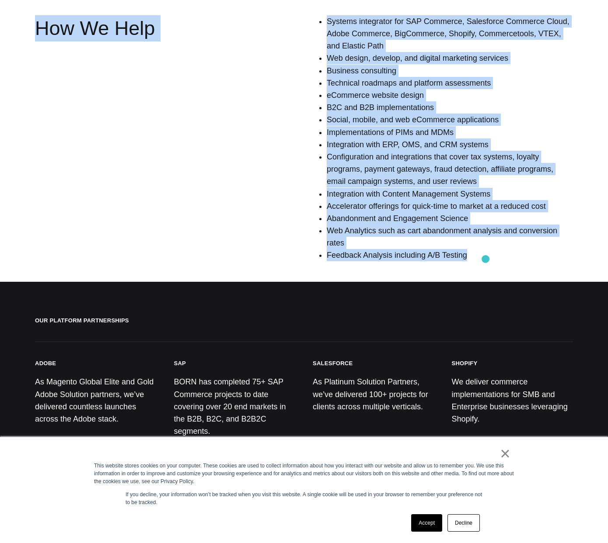  What do you see at coordinates (449, 169) in the screenshot?
I see `li: Configuration and integrations that cover tax systems, loyalty programs, payment gateways, fraud ...` at bounding box center [449, 169].